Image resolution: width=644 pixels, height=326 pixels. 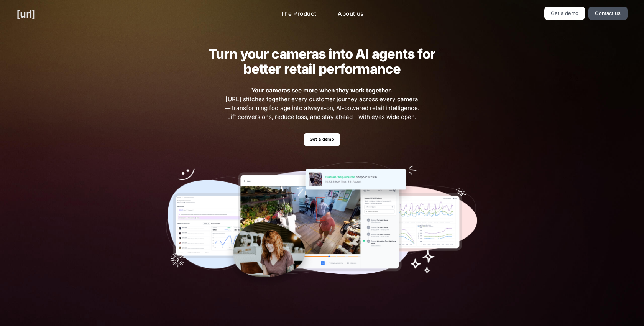 I want to click on strong: Your cameras see more when they work together., so click(x=322, y=90).